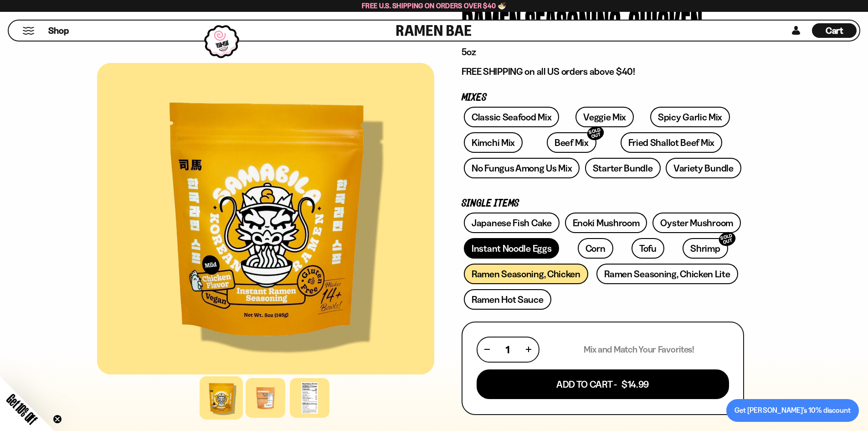 This screenshot has height=431, width=868. Describe the element at coordinates (22, 409) in the screenshot. I see `span: Get 10% Off` at that location.